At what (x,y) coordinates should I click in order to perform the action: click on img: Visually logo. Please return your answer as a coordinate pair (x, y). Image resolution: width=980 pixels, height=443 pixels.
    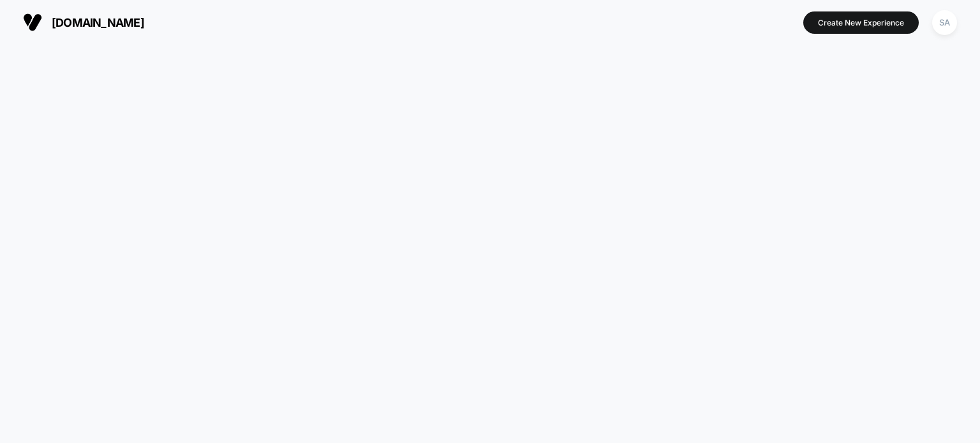
    Looking at the image, I should click on (33, 22).